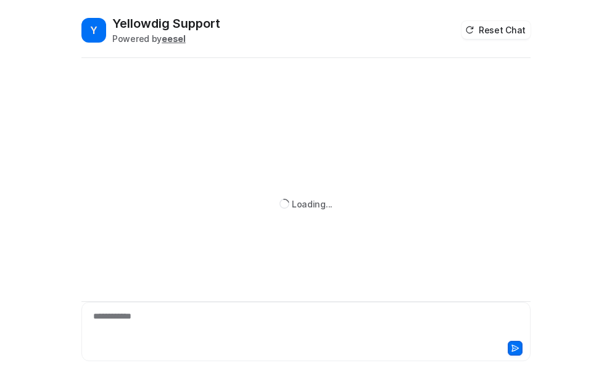  What do you see at coordinates (173, 38) in the screenshot?
I see `b: eesel` at bounding box center [173, 38].